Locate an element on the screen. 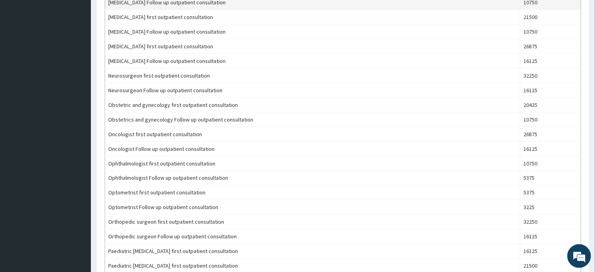 This screenshot has height=272, width=595. span: We're online! is located at coordinates (77, 124).